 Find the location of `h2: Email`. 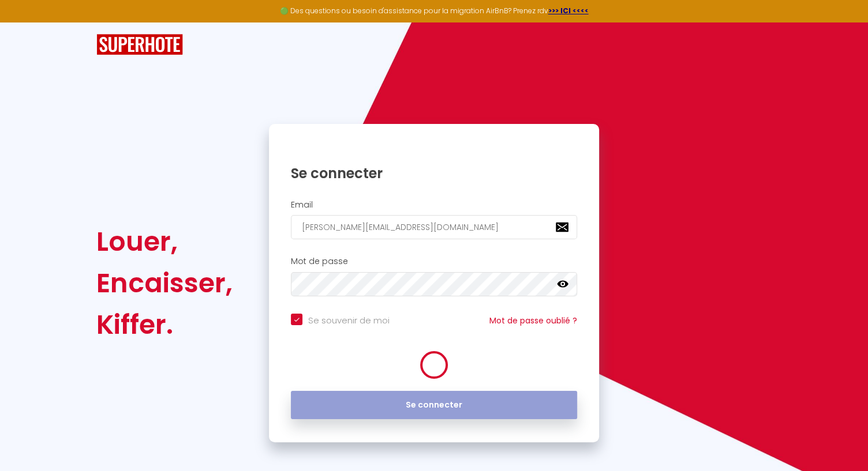

h2: Email is located at coordinates (434, 205).